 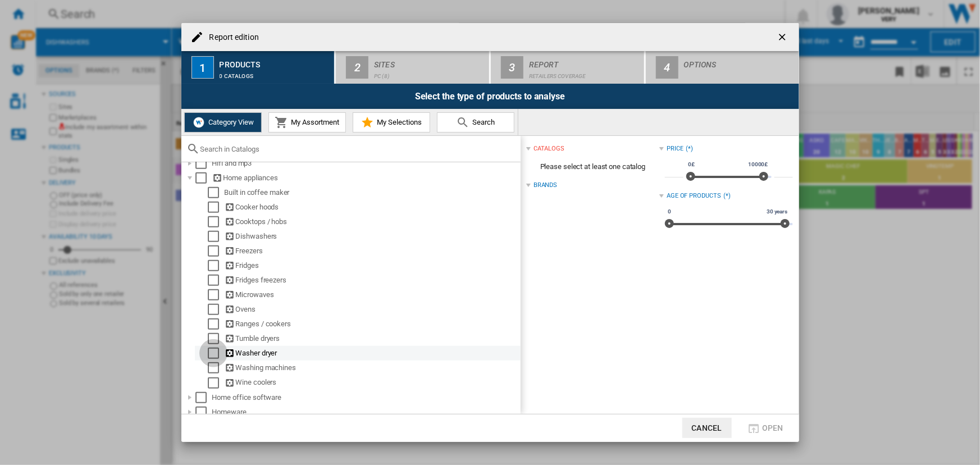 I want to click on div: Cooker hoods, so click(x=372, y=207).